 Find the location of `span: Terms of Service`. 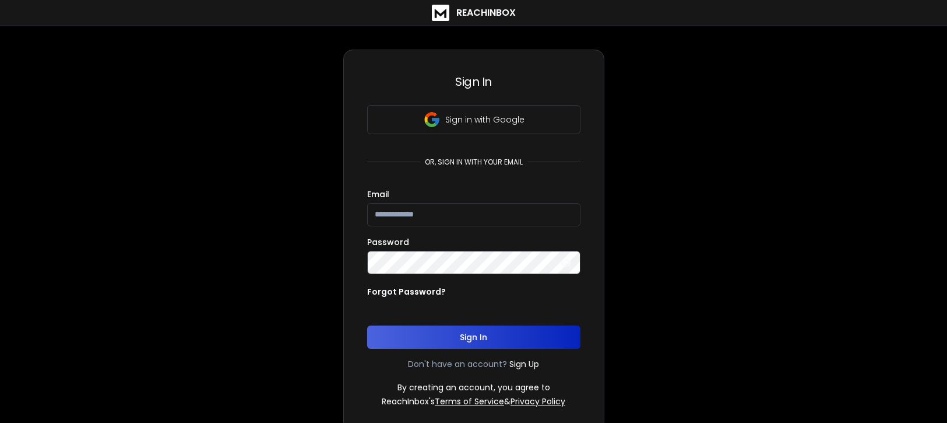

span: Terms of Service is located at coordinates (469, 401).